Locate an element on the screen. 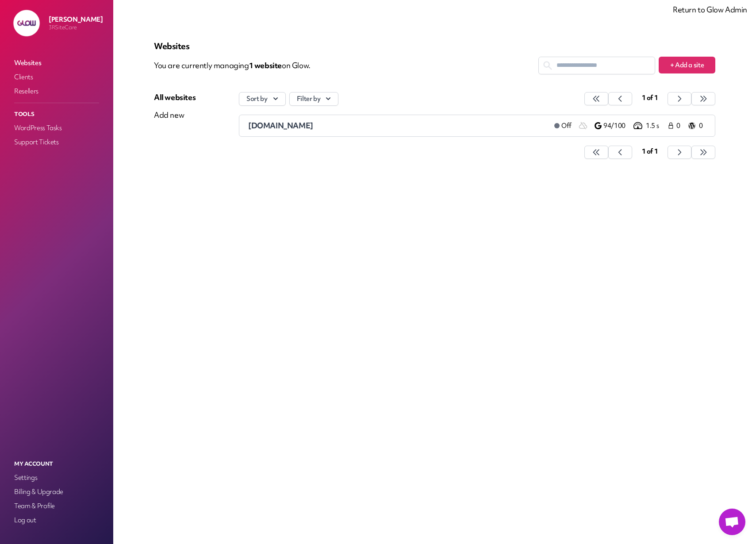 The height and width of the screenshot is (544, 756). div: All websites is located at coordinates (174, 98).